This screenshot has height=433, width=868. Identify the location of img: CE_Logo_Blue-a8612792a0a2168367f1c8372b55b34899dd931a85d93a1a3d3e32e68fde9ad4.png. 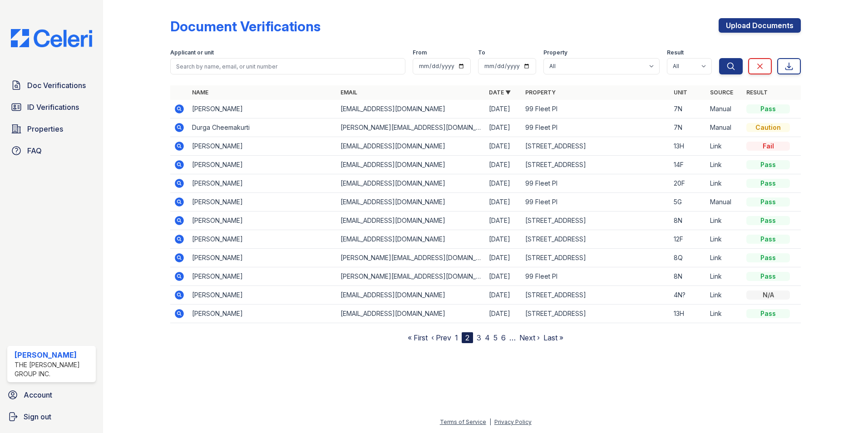
(51, 38).